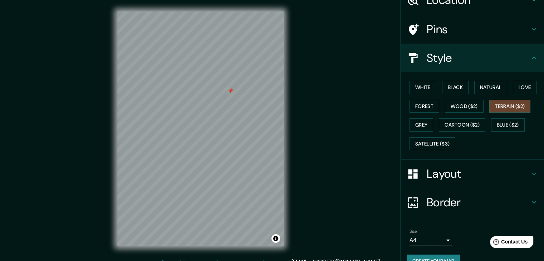 This screenshot has height=261, width=544. I want to click on button: Black, so click(455, 87).